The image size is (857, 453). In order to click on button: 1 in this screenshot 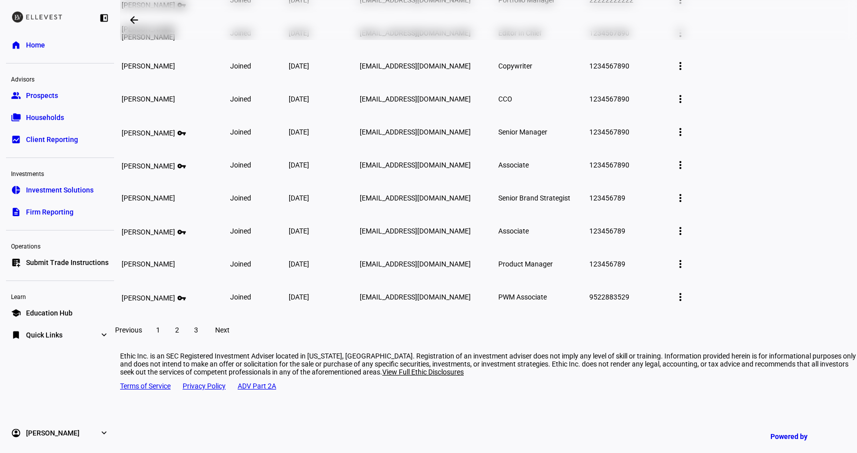, I will do `click(158, 330)`.